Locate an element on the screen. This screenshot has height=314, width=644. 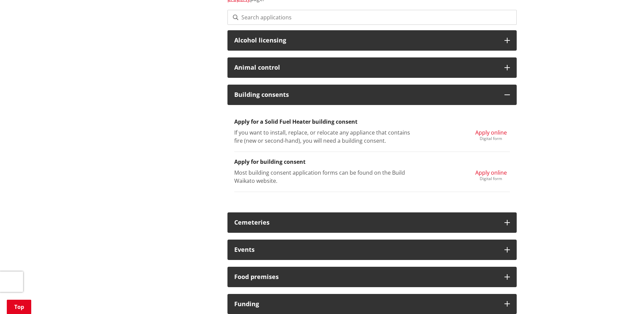
h3: Animal control is located at coordinates (366, 68).